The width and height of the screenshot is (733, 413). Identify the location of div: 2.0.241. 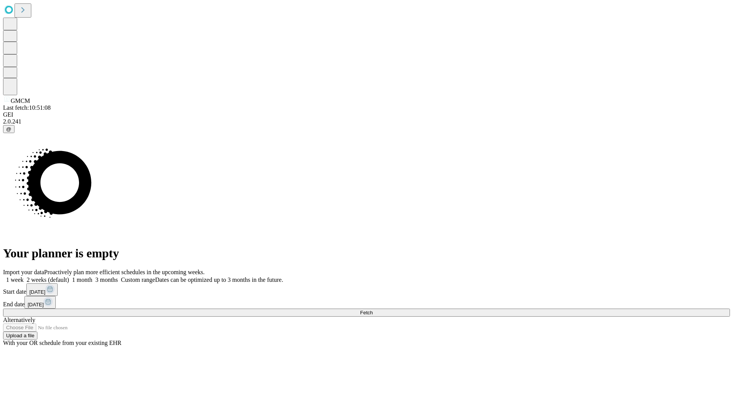
(367, 121).